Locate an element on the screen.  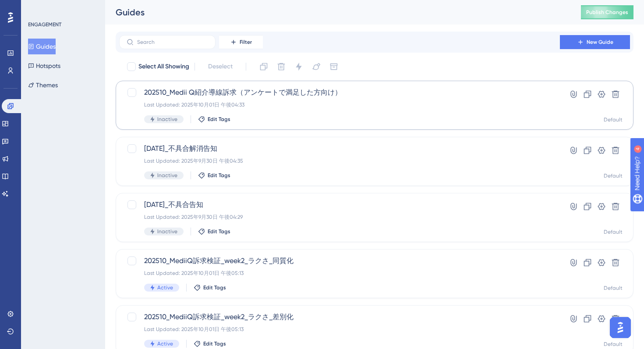
div: ENGAGEMENT is located at coordinates (45, 25).